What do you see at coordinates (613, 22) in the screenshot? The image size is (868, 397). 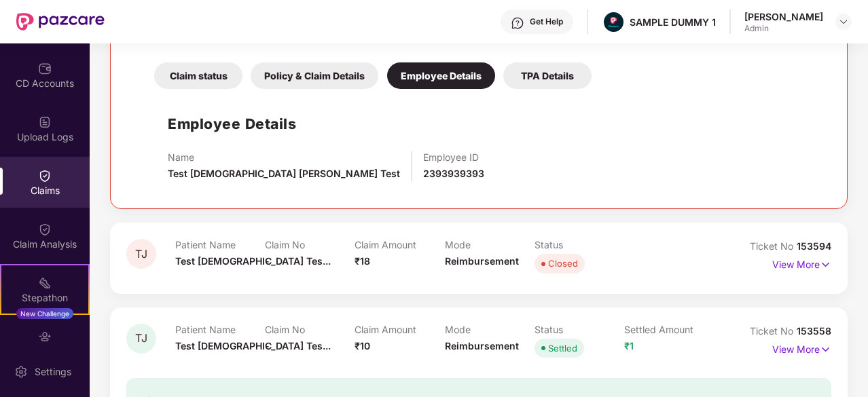 I see `img: Pazcare_Alternative_logo-01-01.png` at bounding box center [613, 22].